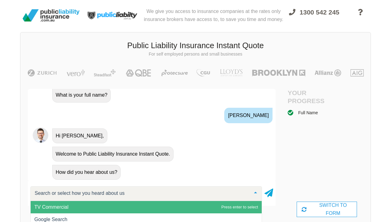 The image size is (391, 222). Describe the element at coordinates (308, 113) in the screenshot. I see `div: Full Name` at that location.